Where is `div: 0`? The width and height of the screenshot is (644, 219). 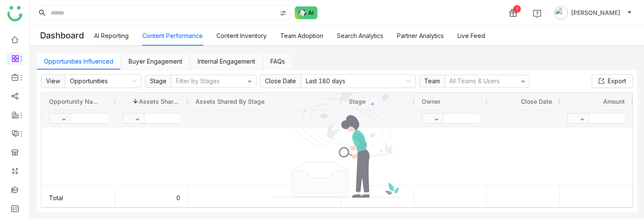
div: 0 is located at coordinates (151, 197).